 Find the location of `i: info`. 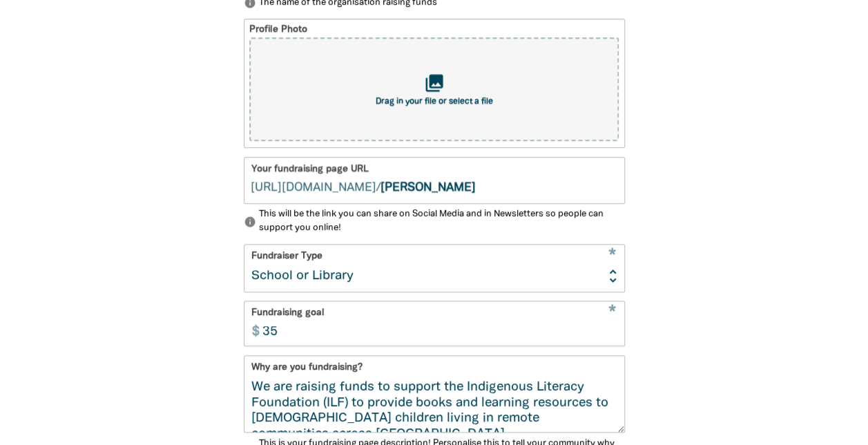

i: info is located at coordinates (250, 222).